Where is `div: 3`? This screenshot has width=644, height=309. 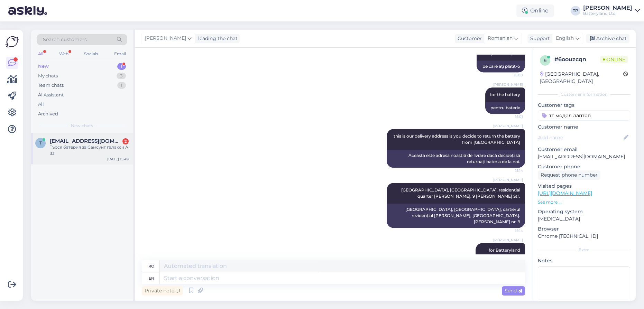 div: 3 is located at coordinates (121, 76).